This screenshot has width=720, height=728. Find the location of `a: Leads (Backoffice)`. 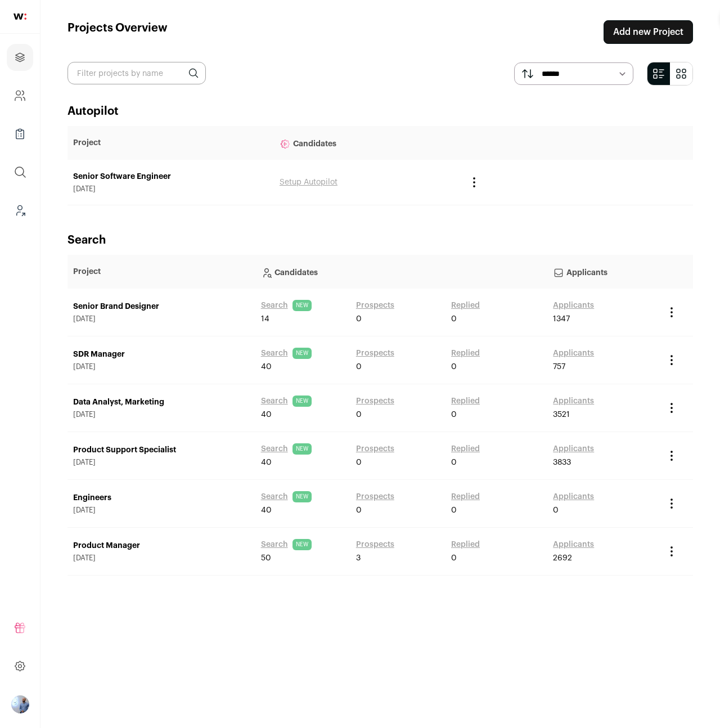

a: Leads (Backoffice) is located at coordinates (20, 210).